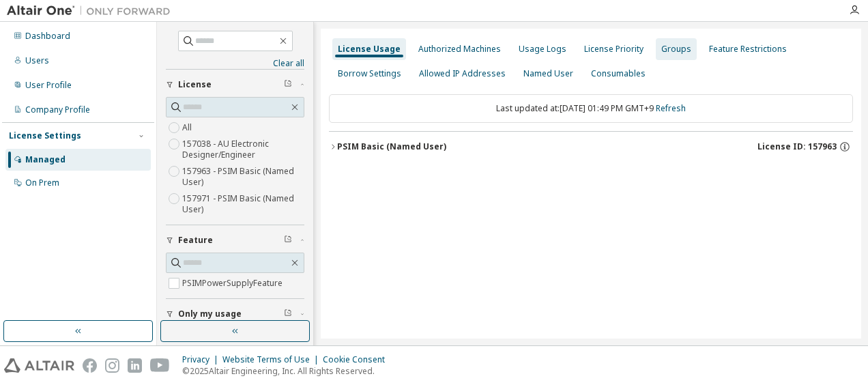  I want to click on div: Borrow Settings, so click(370, 74).